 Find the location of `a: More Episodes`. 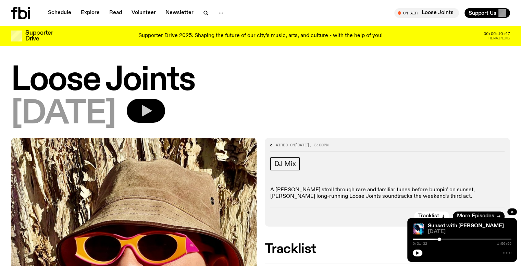

a: More Episodes is located at coordinates (478, 216).